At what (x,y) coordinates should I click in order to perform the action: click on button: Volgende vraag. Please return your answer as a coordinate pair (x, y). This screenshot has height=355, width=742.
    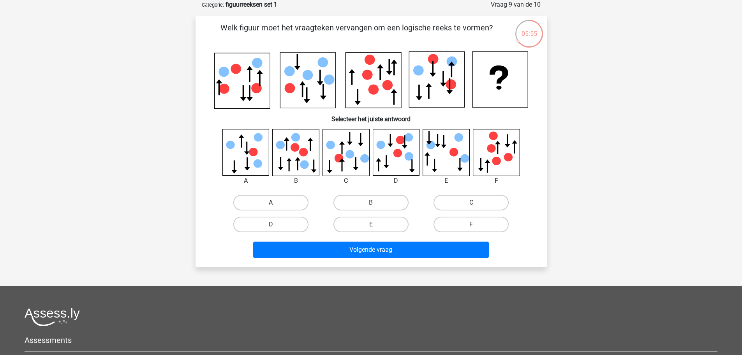
    Looking at the image, I should click on (371, 250).